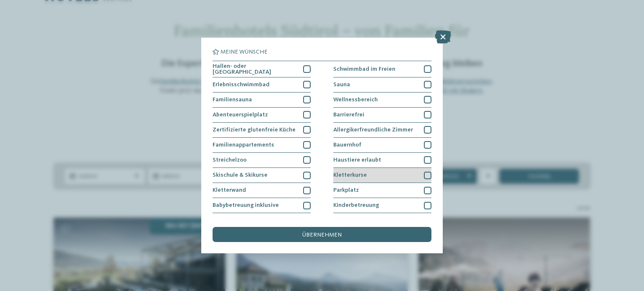 This screenshot has height=291, width=644. Describe the element at coordinates (347, 145) in the screenshot. I see `span: Bauernhof` at that location.